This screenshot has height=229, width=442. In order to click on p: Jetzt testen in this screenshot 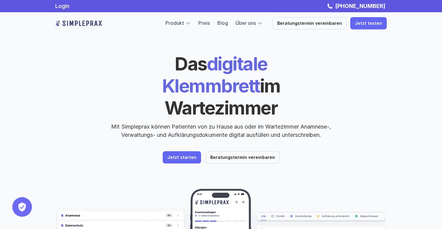, I will do `click(368, 23)`.